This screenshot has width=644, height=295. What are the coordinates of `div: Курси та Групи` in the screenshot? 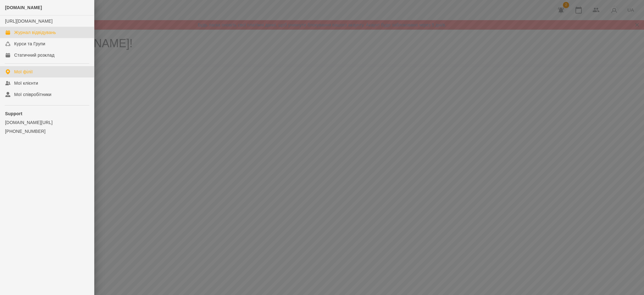 It's located at (30, 44).